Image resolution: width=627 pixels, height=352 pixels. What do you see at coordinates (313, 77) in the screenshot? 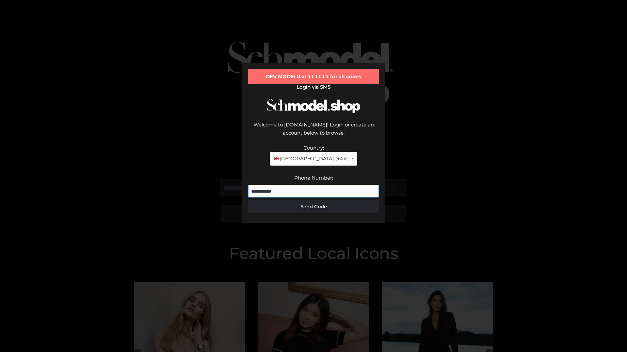
I see `div: DEV MODE: Use 111111 for all codes` at bounding box center [313, 77].